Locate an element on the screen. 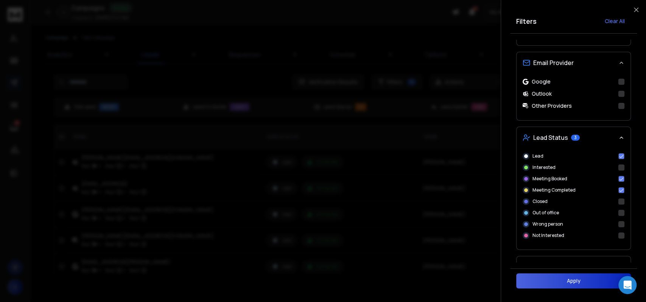 This screenshot has width=646, height=302. span: Email Provider is located at coordinates (553, 63).